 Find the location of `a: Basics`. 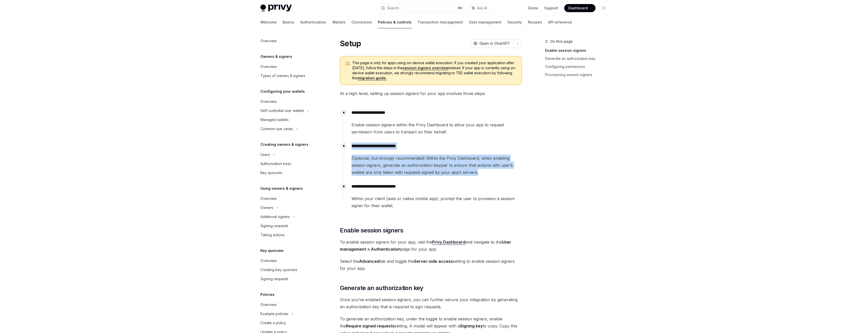

a: Basics is located at coordinates (288, 22).